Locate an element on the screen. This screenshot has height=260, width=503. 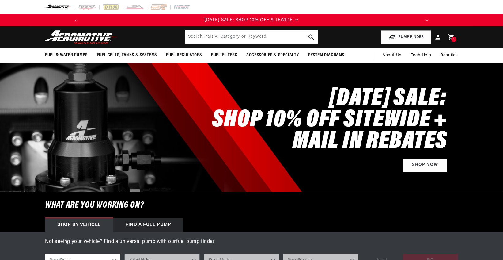
button: search button is located at coordinates (311, 37).